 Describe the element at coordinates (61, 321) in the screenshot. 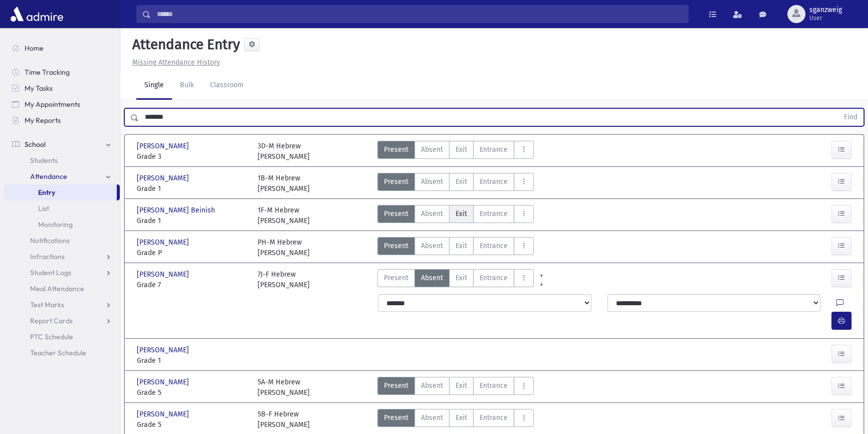

I see `a: Report Cards` at that location.